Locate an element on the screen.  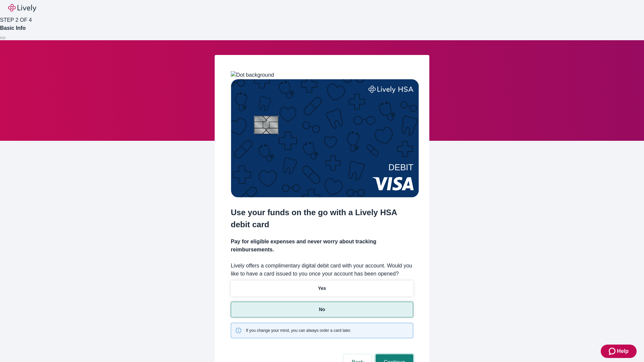
h2: Use your funds on the go with a Lively HSA debit card is located at coordinates (322, 219).